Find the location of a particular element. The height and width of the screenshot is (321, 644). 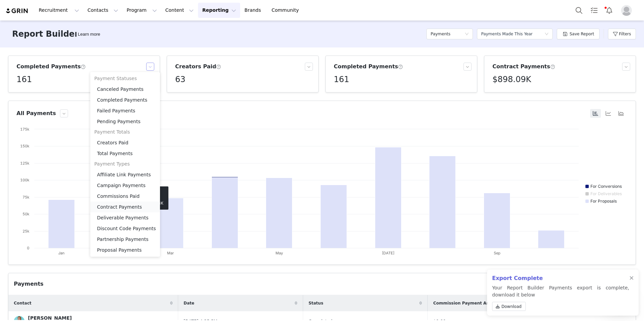

text: For Deliverables is located at coordinates (606, 194).